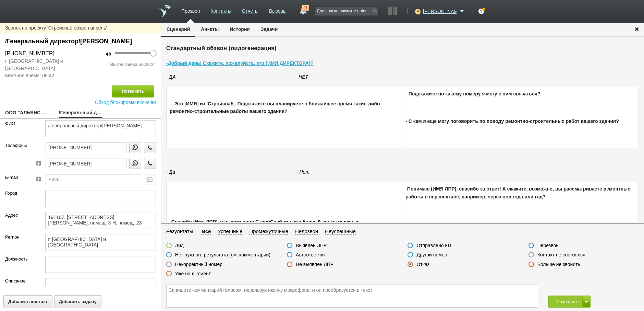 This screenshot has height=311, width=644. What do you see at coordinates (269, 29) in the screenshot?
I see `button: Задачи` at bounding box center [269, 29].